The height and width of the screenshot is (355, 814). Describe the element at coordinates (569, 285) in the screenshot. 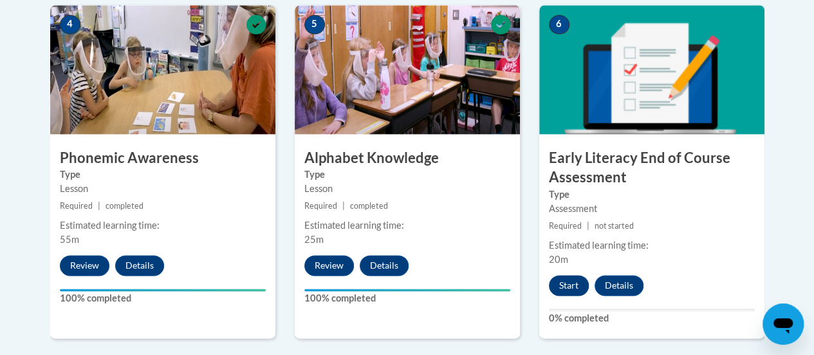

I see `button: Start` at that location.